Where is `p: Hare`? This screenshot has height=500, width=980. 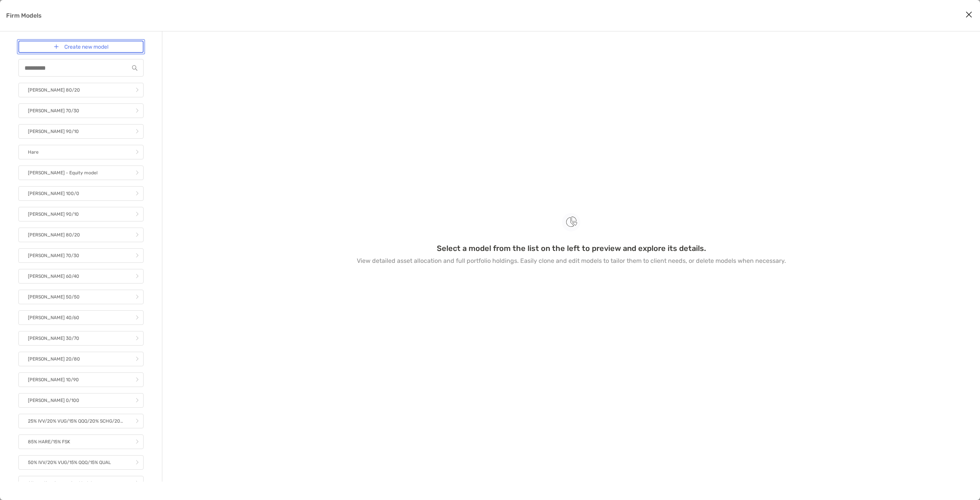
p: Hare is located at coordinates (34, 152).